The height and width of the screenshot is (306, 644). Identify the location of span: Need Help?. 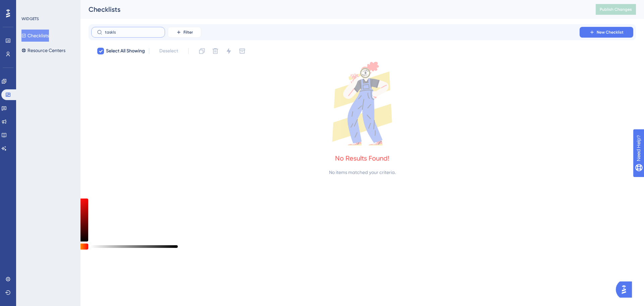
(29, 6).